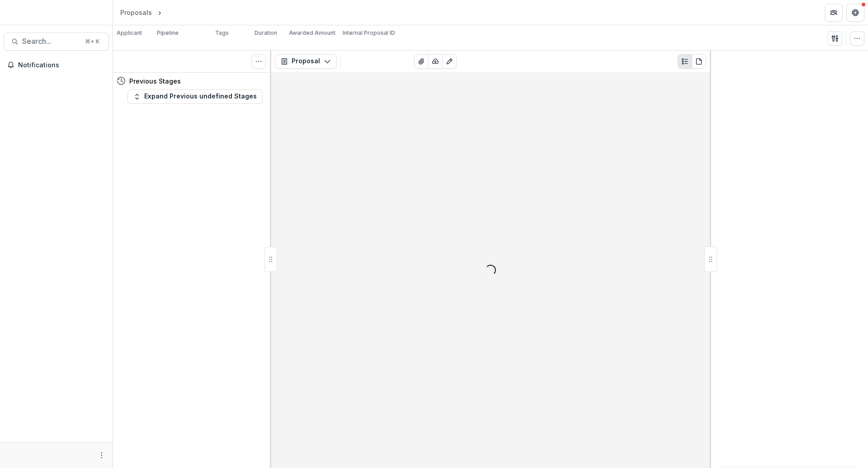 Image resolution: width=868 pixels, height=468 pixels. Describe the element at coordinates (855, 12) in the screenshot. I see `button: Get Help` at that location.